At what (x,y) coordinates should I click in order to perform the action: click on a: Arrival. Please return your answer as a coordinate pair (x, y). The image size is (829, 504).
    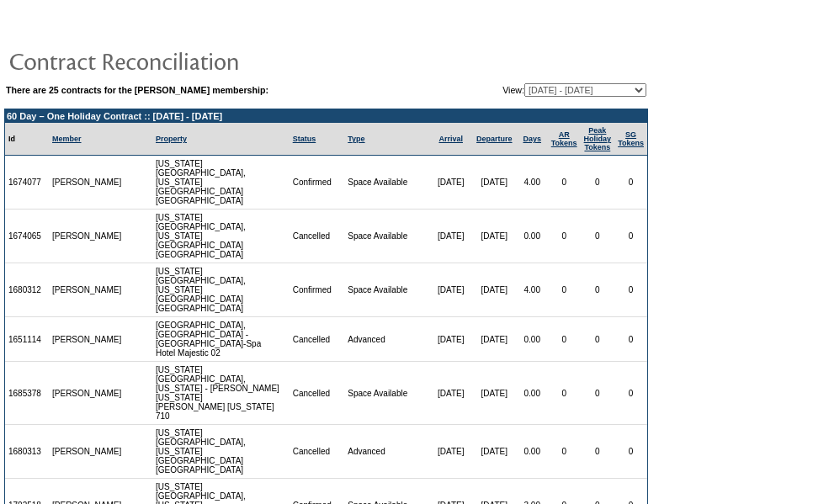
    Looking at the image, I should click on (450, 139).